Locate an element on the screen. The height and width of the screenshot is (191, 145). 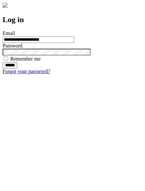
img: logo-4e3dc11c47720685a147b03b5a06dd966a58ff35d612b21f08c02c0306f2b779.png is located at coordinates (5, 5).